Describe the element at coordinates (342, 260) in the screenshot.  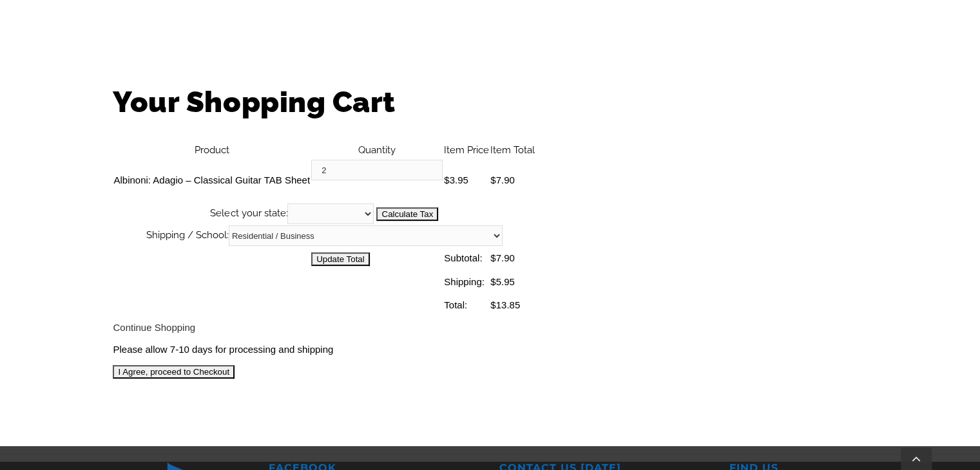
I see `input: Update Total` at that location.